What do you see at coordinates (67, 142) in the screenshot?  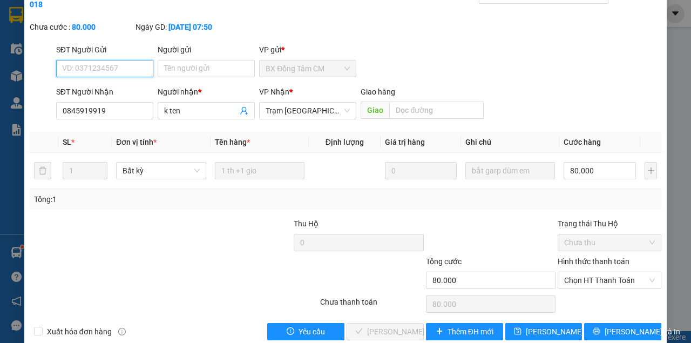 I see `span: SL` at bounding box center [67, 142].